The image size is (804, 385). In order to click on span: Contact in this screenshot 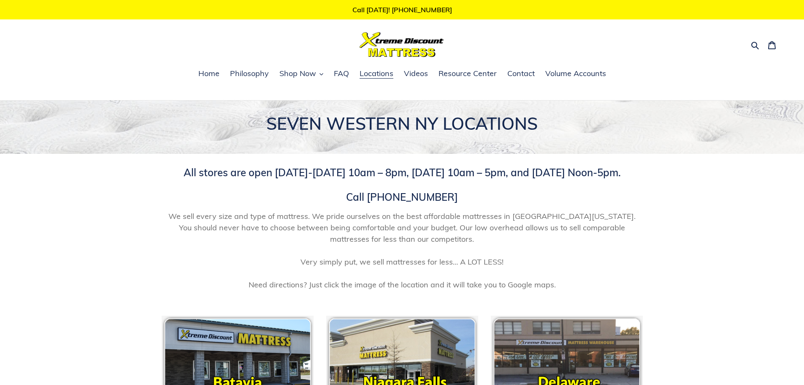, I will do `click(521, 73)`.